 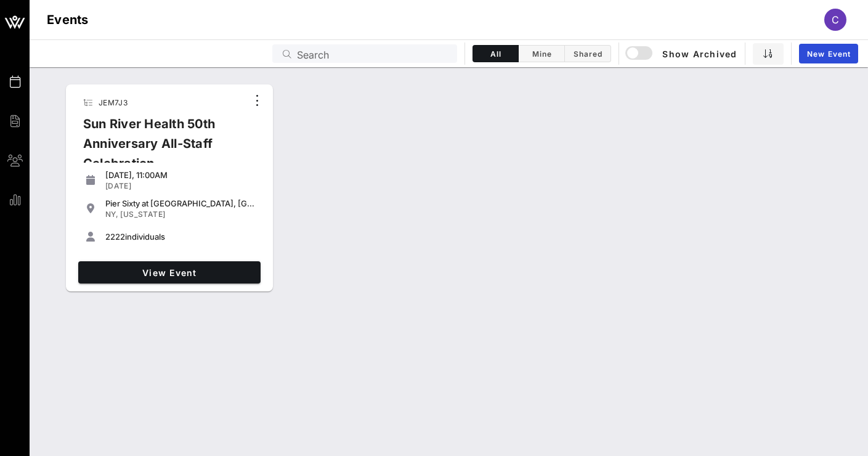 What do you see at coordinates (113, 102) in the screenshot?
I see `span: JEM7J3` at bounding box center [113, 102].